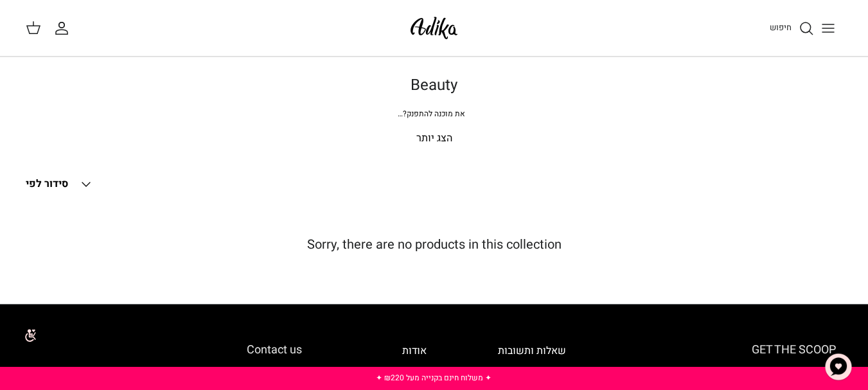 This screenshot has width=868, height=390. What do you see at coordinates (431, 114) in the screenshot?
I see `span: את מוכנה להתפנק?` at bounding box center [431, 114].